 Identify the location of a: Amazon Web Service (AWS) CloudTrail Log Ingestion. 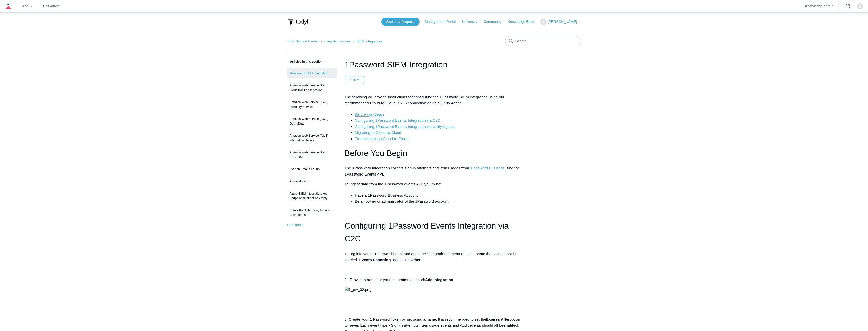
(312, 88).